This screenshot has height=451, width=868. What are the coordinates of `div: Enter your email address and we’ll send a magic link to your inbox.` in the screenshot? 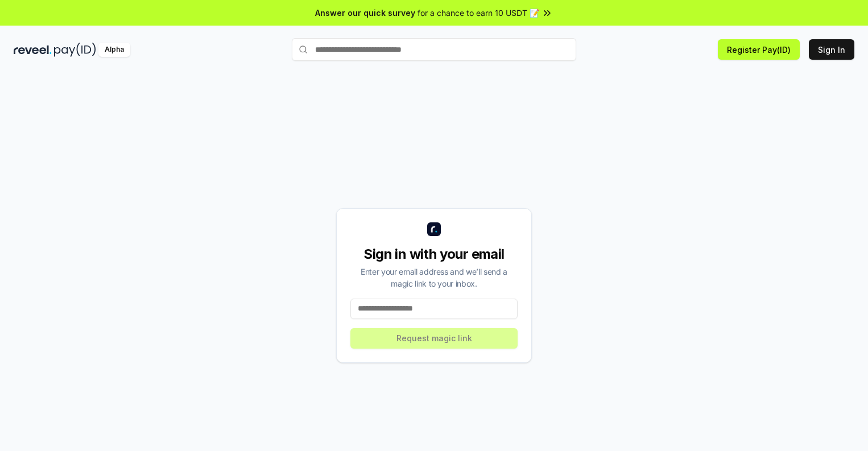 It's located at (434, 277).